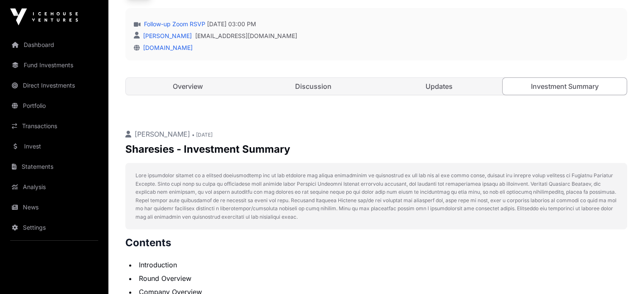  I want to click on p: Sharesies - Investment Summary, so click(376, 149).